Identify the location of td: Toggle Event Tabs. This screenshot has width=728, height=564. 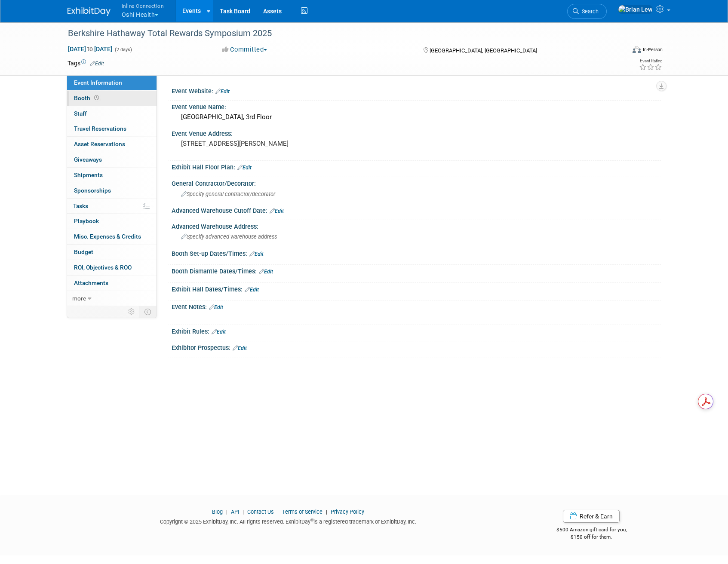
(147, 312).